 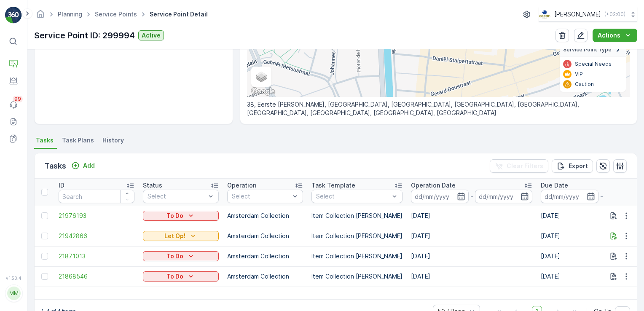 What do you see at coordinates (55, 166) in the screenshot?
I see `p: Tasks` at bounding box center [55, 166].